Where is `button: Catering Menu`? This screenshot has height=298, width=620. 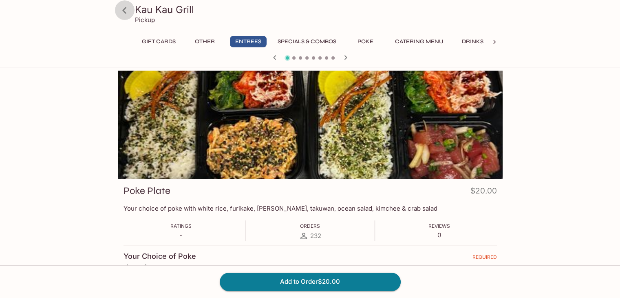 button: Catering Menu is located at coordinates (419, 42).